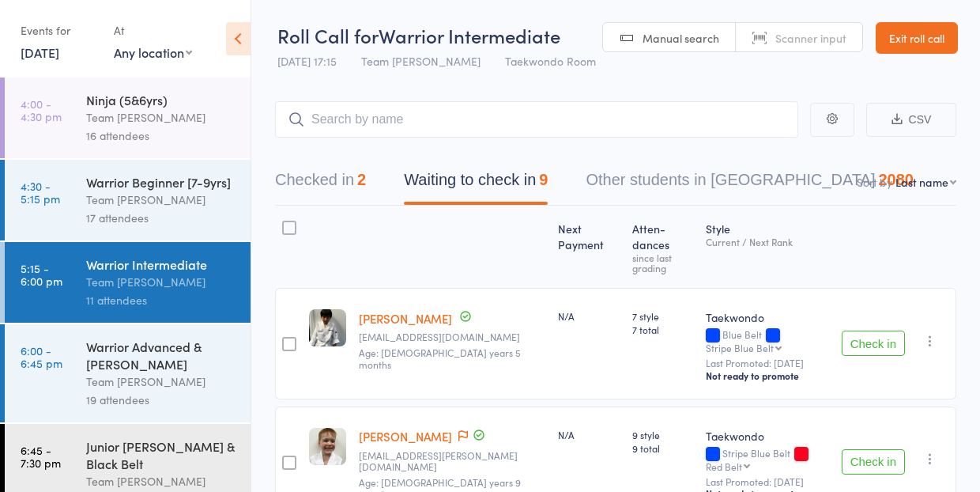 Image resolution: width=980 pixels, height=492 pixels. What do you see at coordinates (162, 300) in the screenshot?
I see `div: 11 attendees` at bounding box center [162, 300].